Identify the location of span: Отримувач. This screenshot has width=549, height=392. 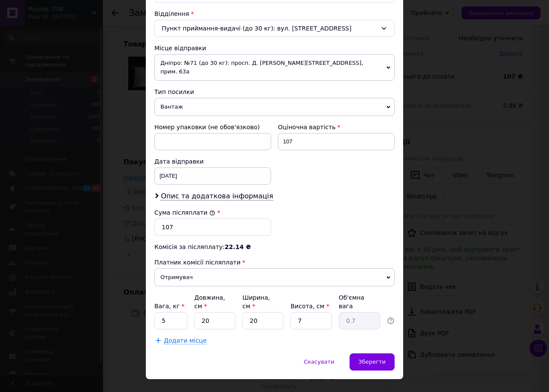
(274, 277).